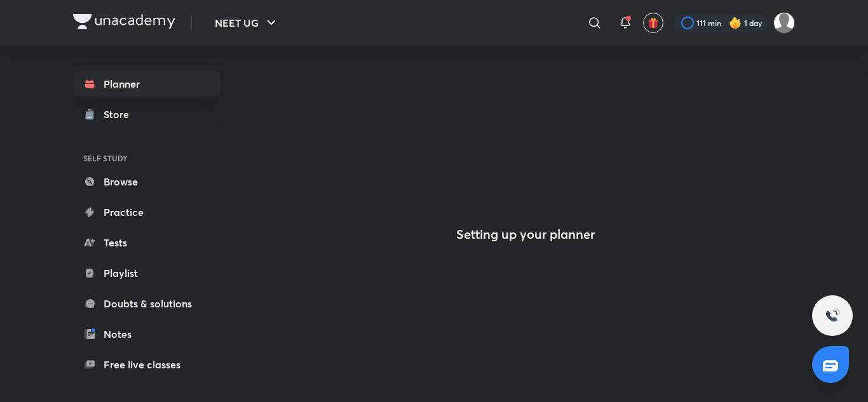 Image resolution: width=868 pixels, height=402 pixels. Describe the element at coordinates (147, 365) in the screenshot. I see `a: Free live classes` at that location.